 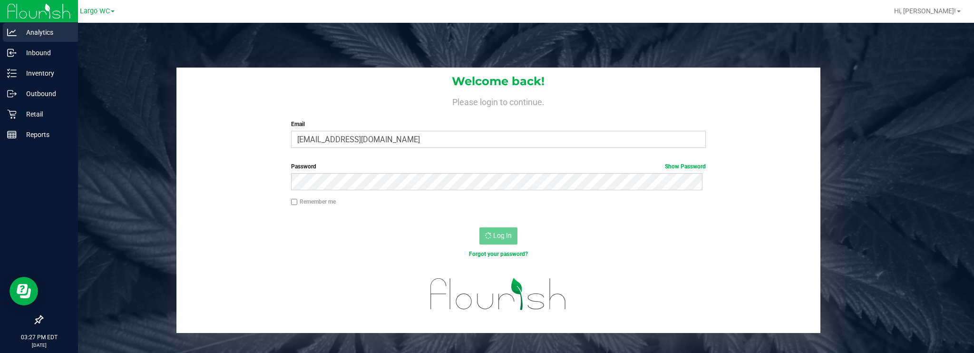 What do you see at coordinates (498, 81) in the screenshot?
I see `h1: Welcome back!` at bounding box center [498, 81].